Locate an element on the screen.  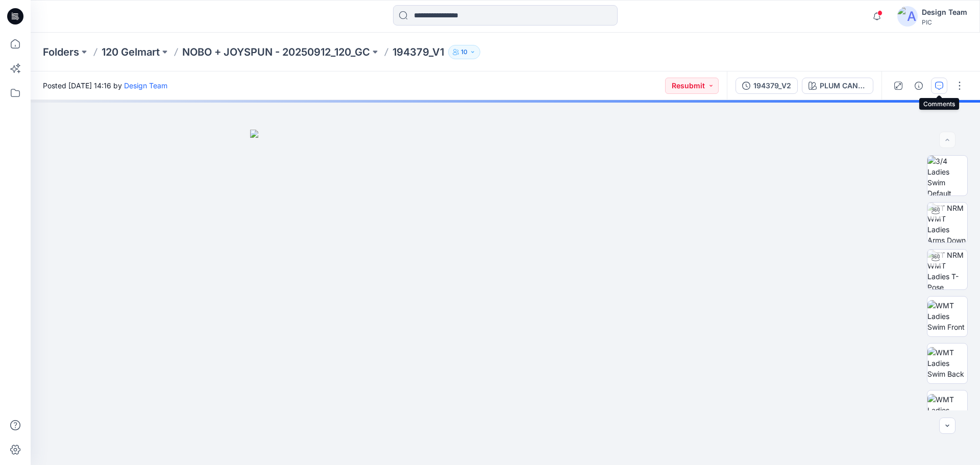
img: 3/4 Ladies Swim Default is located at coordinates (948, 175).